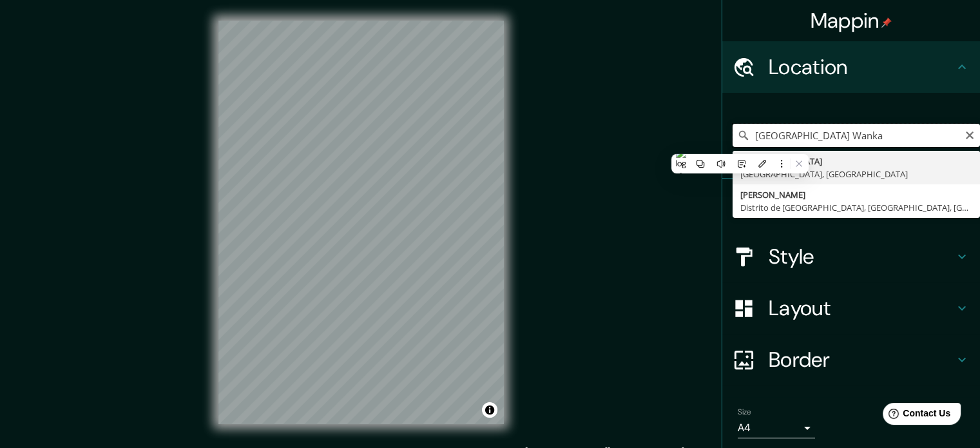 Image resolution: width=980 pixels, height=448 pixels. I want to click on h4: Mappin, so click(851, 20).